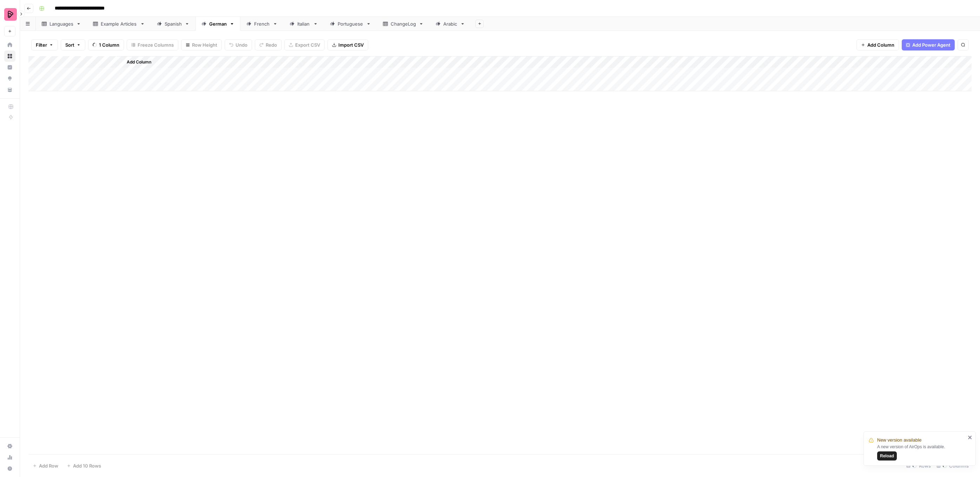 Image resolution: width=980 pixels, height=477 pixels. Describe the element at coordinates (204, 45) in the screenshot. I see `span: Row Height` at that location.